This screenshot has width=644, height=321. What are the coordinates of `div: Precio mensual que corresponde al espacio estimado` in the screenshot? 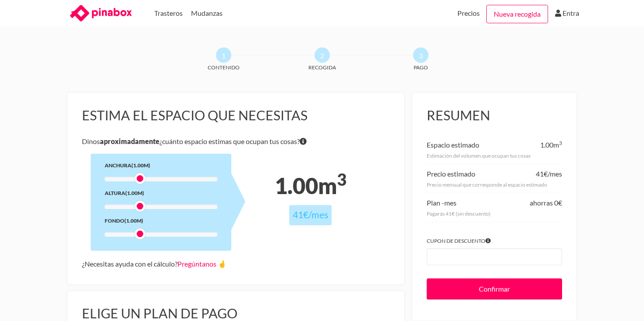 It's located at (494, 184).